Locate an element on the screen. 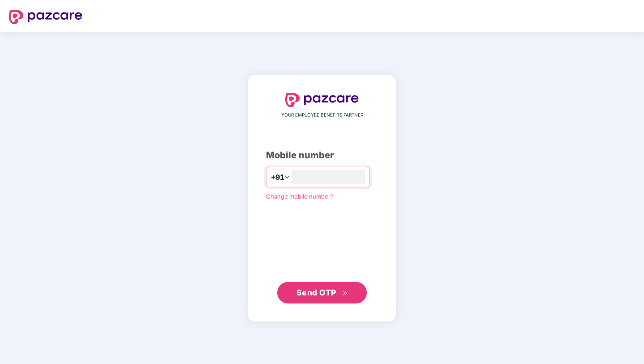 The width and height of the screenshot is (644, 364). span: +91 is located at coordinates (278, 177).